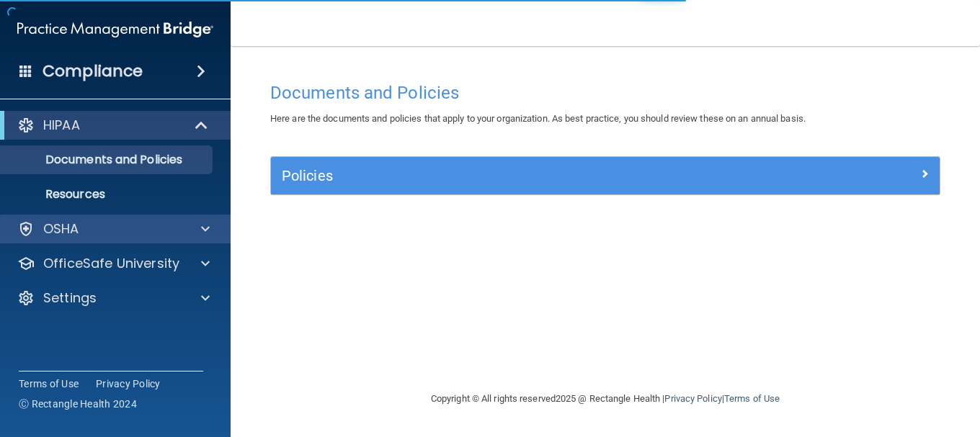 The width and height of the screenshot is (980, 437). I want to click on a: OSHA, so click(113, 229).